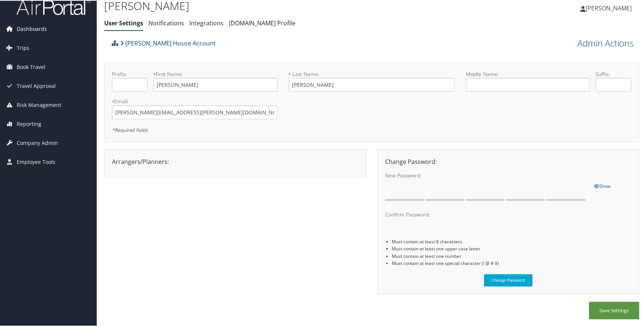  What do you see at coordinates (528, 73) in the screenshot?
I see `label: Middle Name:` at bounding box center [528, 73].